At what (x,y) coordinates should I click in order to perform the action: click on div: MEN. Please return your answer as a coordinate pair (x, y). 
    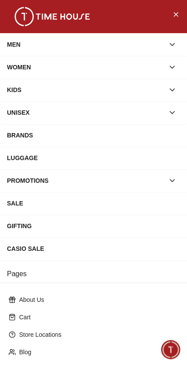
    Looking at the image, I should click on (86, 44).